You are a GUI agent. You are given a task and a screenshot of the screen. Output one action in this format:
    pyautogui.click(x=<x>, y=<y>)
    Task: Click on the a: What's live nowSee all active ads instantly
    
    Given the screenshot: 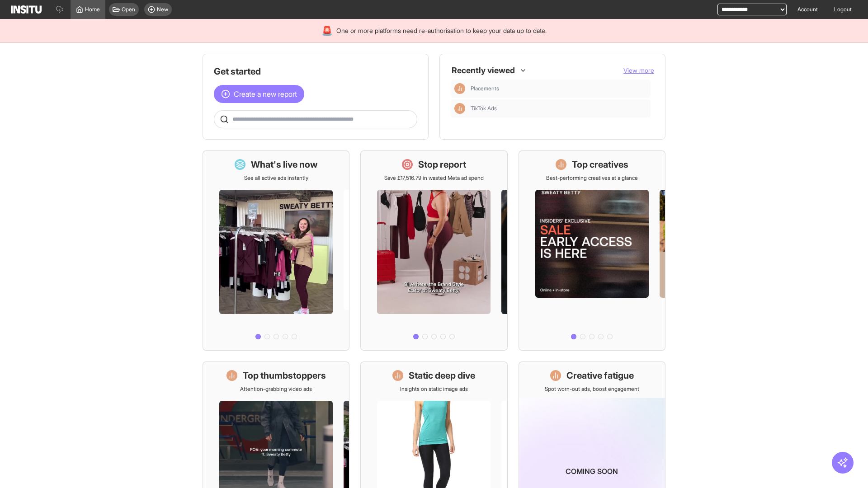 What is the action you would take?
    pyautogui.click(x=276, y=250)
    